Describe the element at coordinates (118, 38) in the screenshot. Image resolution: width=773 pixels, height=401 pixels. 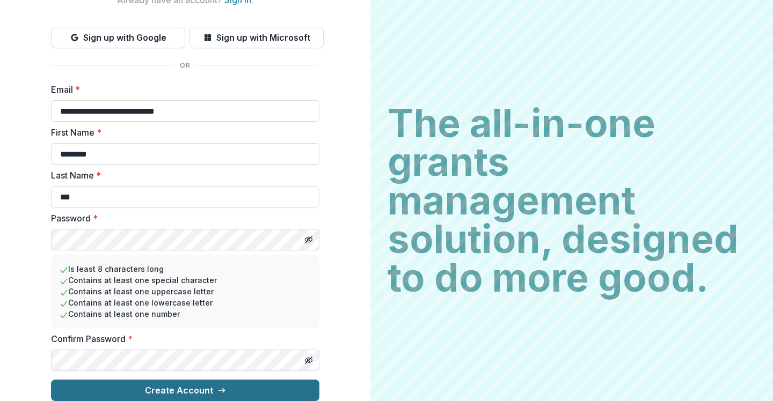
I see `button: Sign up with Google` at that location.